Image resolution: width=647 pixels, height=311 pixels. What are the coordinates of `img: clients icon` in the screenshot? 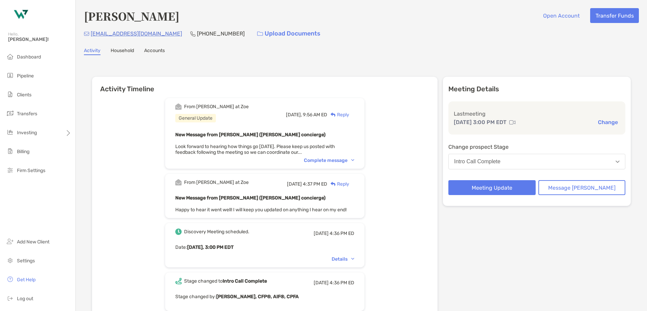 It's located at (10, 94).